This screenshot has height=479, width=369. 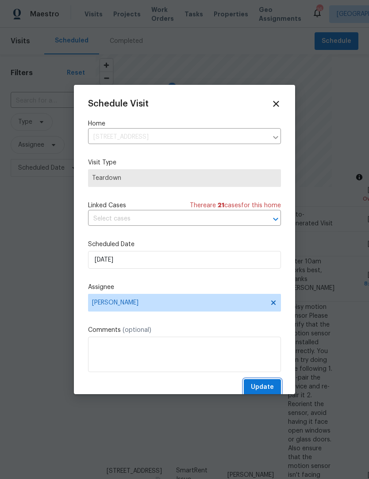 What do you see at coordinates (262, 387) in the screenshot?
I see `button: Update` at bounding box center [262, 387].